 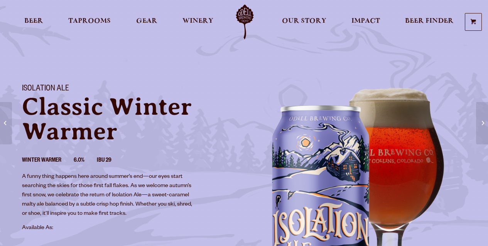 What do you see at coordinates (198, 21) in the screenshot?
I see `span: Winery` at bounding box center [198, 21].